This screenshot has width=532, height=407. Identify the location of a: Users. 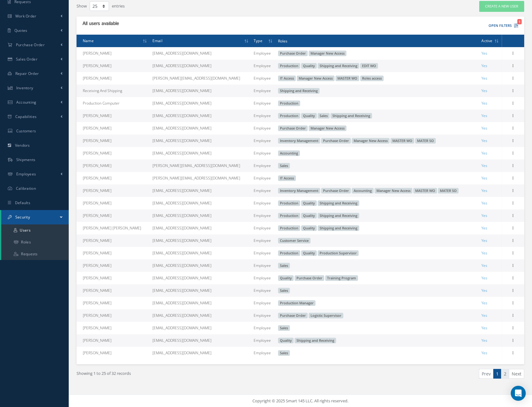
(35, 231).